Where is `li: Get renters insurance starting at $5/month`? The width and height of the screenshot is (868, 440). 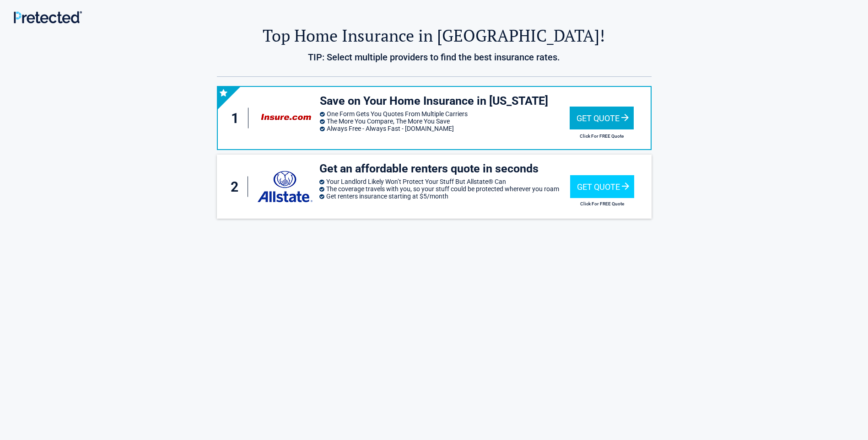 li: Get renters insurance starting at $5/month is located at coordinates (445, 197).